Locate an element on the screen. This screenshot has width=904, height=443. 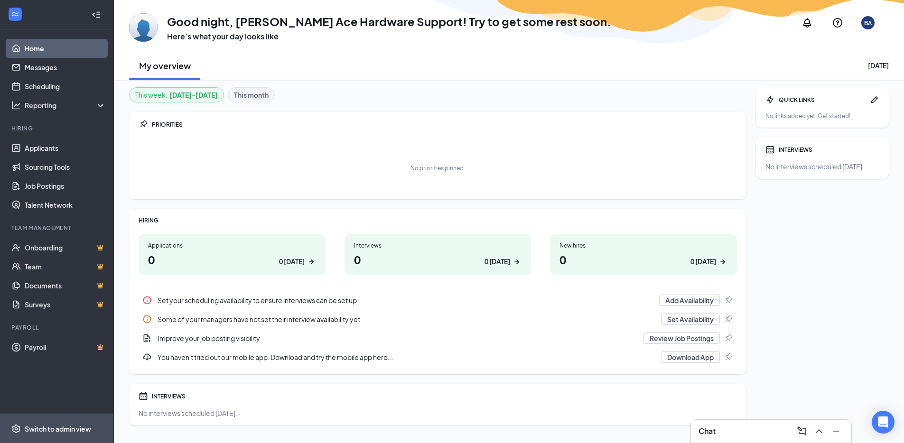
svg: DocumentAdd is located at coordinates (147, 338).